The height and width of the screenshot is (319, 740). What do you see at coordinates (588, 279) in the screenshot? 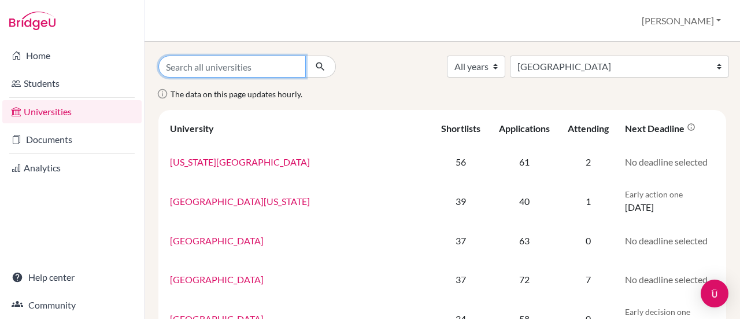
I see `td: 7` at bounding box center [588, 279].